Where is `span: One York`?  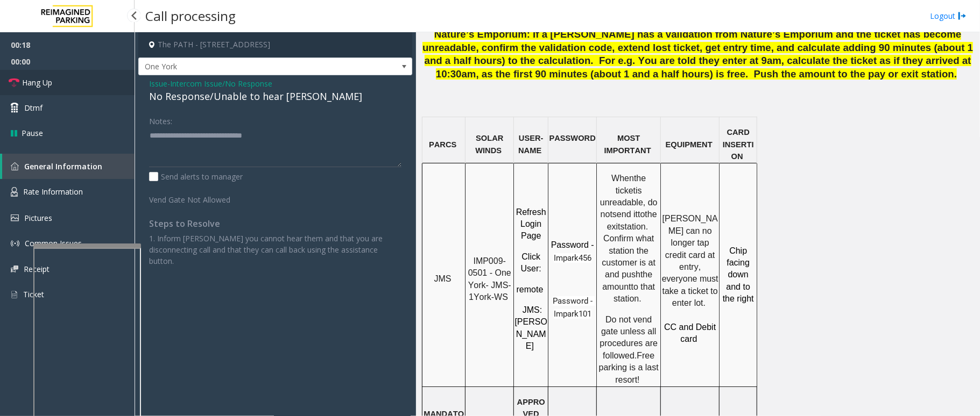 span: One York is located at coordinates (248, 67).